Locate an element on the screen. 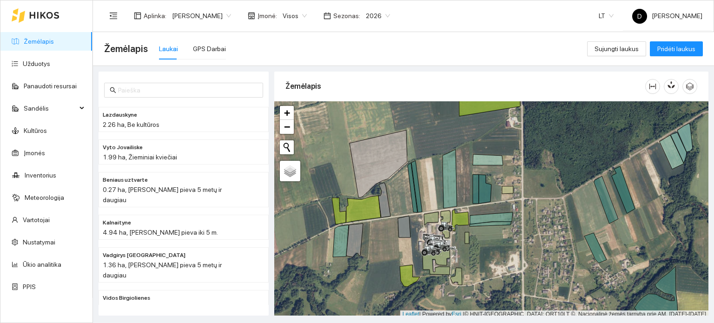  span: Sezonas : is located at coordinates (347, 16).